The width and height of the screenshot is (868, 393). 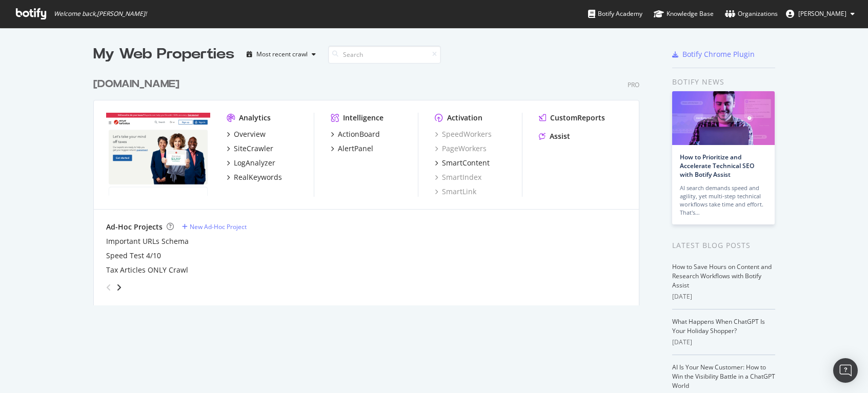 What do you see at coordinates (724, 376) in the screenshot?
I see `a: AI Is Your New Customer: How to Win the Visibility Battle in a ChatGPT World` at bounding box center [724, 376].